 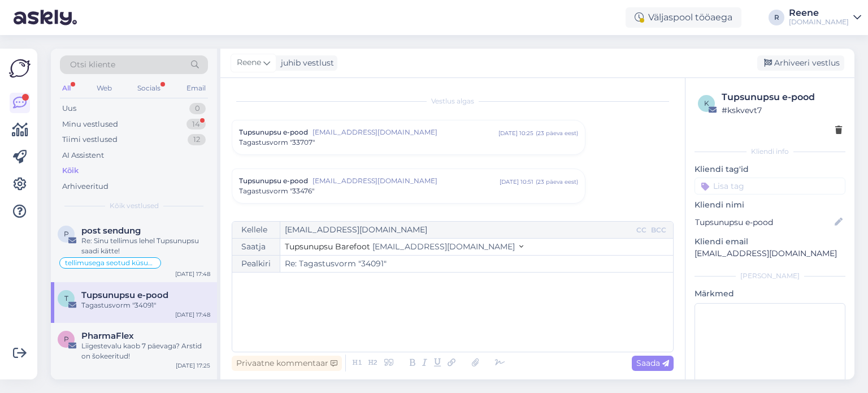 I want to click on div: Väljaspool tööaega, so click(x=683, y=18).